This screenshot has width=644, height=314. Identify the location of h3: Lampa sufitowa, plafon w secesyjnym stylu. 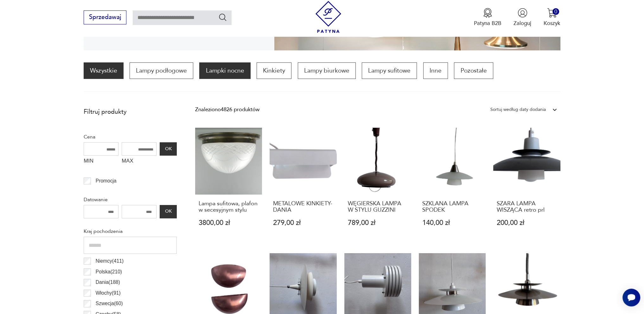
(229, 207).